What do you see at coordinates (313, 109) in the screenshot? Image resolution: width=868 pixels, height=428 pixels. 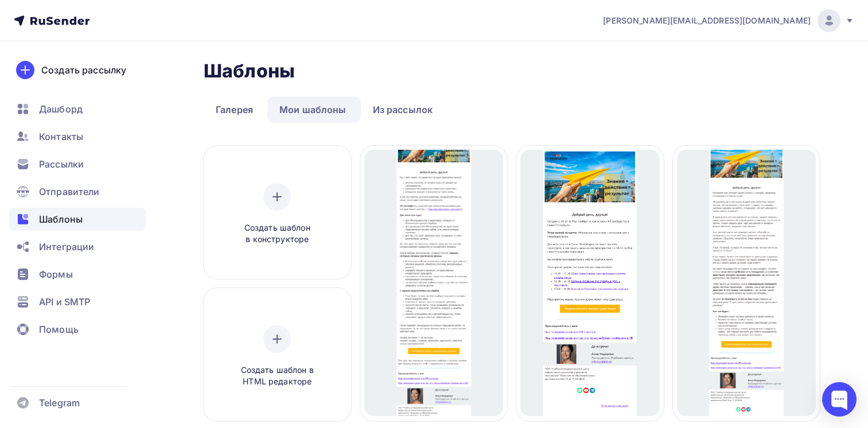 I see `a: Мои шаблоны` at bounding box center [313, 109].